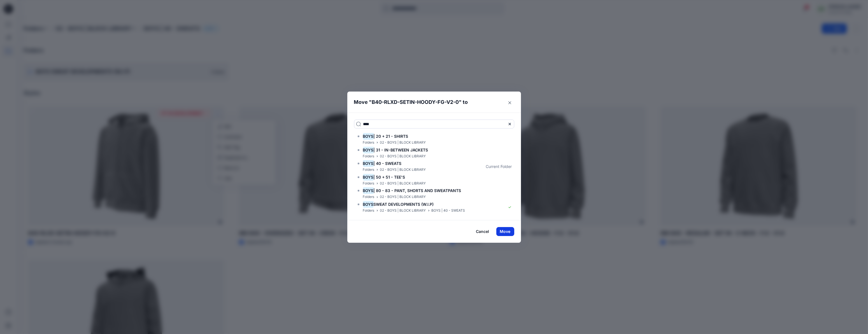  Describe the element at coordinates (430, 102) in the screenshot. I see `header: Move " " to` at that location.